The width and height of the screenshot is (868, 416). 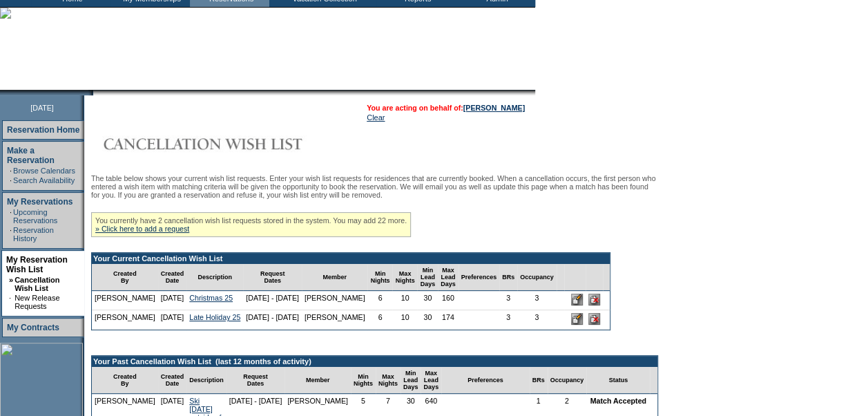 What do you see at coordinates (215, 317) in the screenshot?
I see `a: Late Holiday 25` at bounding box center [215, 317].